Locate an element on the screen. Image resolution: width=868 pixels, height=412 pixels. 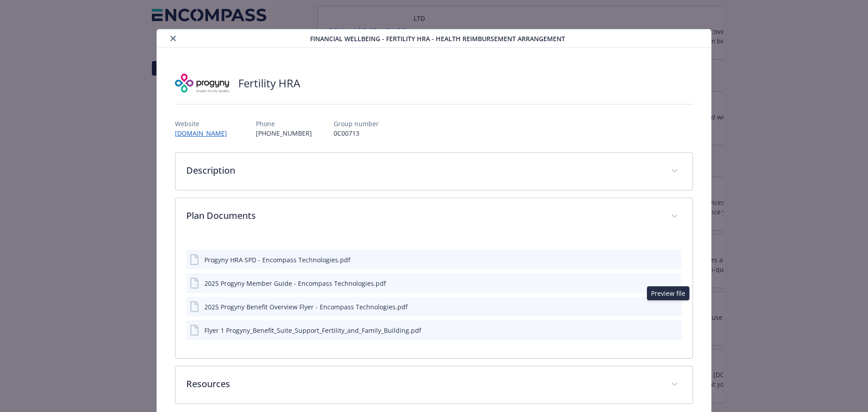
img: Progyny is located at coordinates (202, 83).